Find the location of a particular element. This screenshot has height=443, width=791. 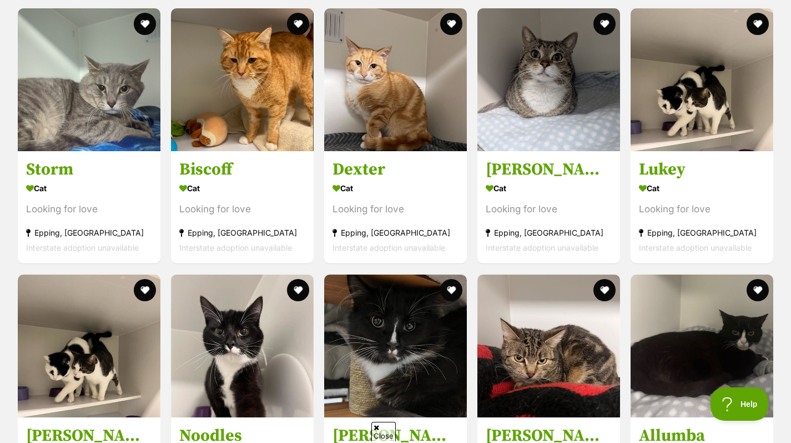

img: Storm is located at coordinates (89, 79).